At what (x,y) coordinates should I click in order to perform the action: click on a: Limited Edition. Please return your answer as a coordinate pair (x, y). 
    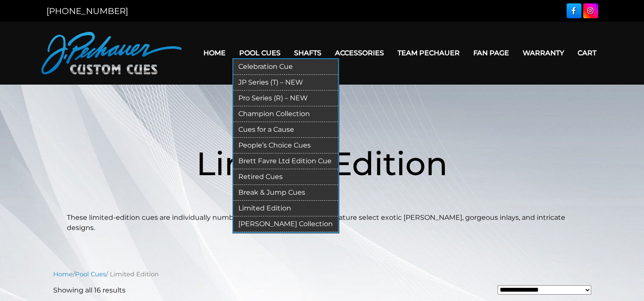
    Looking at the image, I should click on (286, 208).